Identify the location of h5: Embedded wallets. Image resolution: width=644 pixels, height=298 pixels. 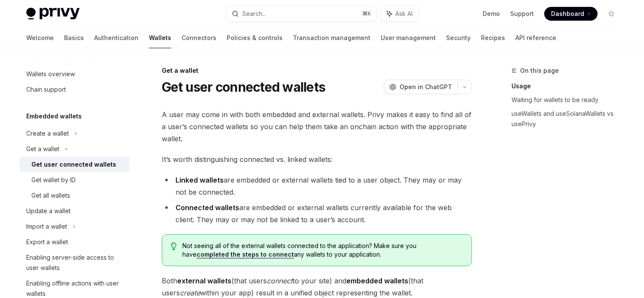
(54, 116).